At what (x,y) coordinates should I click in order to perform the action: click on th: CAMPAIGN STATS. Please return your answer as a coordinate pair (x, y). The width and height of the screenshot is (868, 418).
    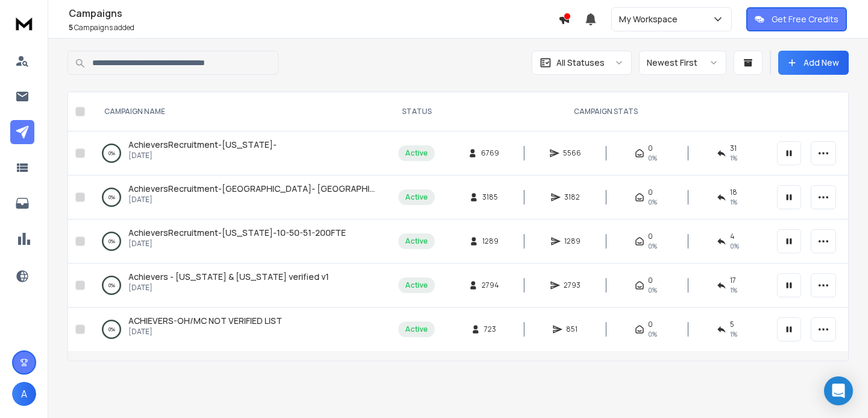
    Looking at the image, I should click on (606, 112).